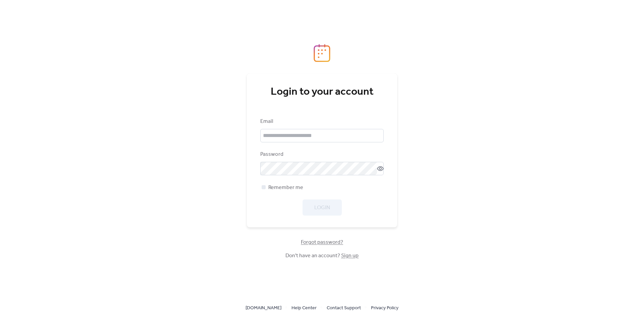 The image size is (644, 320). What do you see at coordinates (344, 308) in the screenshot?
I see `span: Contact Support` at bounding box center [344, 308].